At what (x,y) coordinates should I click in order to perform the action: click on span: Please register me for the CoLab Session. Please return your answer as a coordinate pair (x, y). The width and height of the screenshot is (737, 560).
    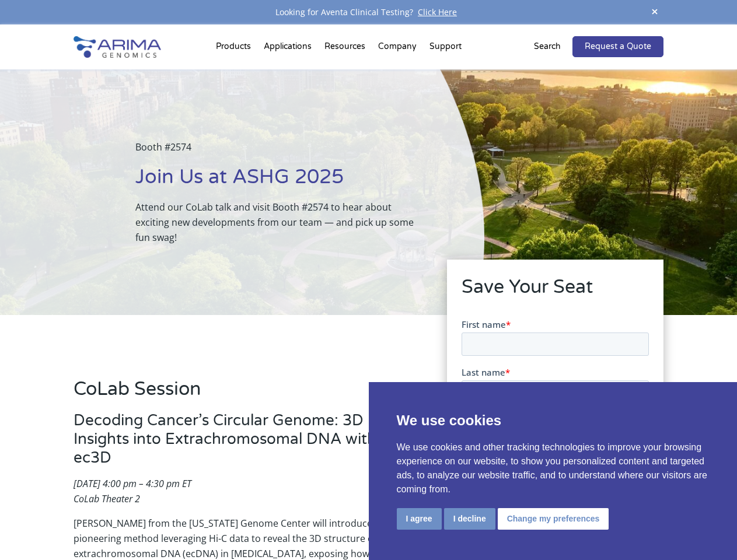
    Looking at the image, I should click on (95, 201).